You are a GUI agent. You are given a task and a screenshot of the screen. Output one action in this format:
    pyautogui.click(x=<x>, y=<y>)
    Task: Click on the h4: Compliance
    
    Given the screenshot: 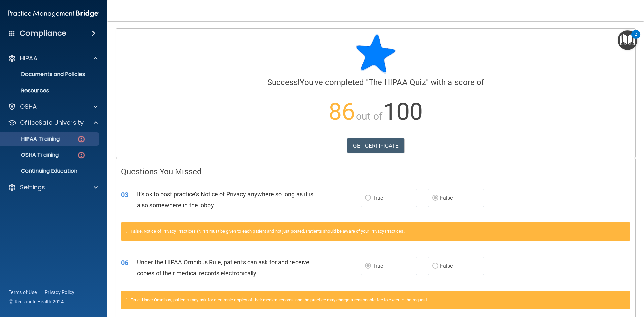 What is the action you would take?
    pyautogui.click(x=43, y=33)
    